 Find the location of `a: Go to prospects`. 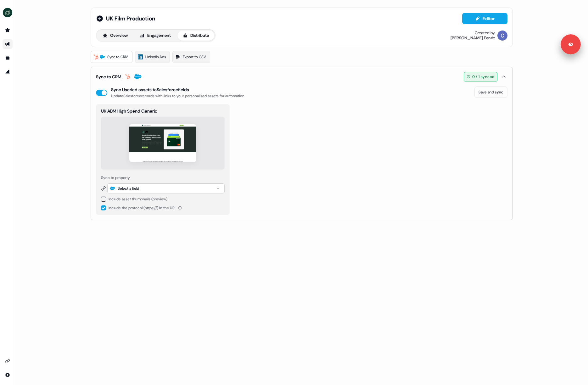

a: Go to prospects is located at coordinates (8, 30).